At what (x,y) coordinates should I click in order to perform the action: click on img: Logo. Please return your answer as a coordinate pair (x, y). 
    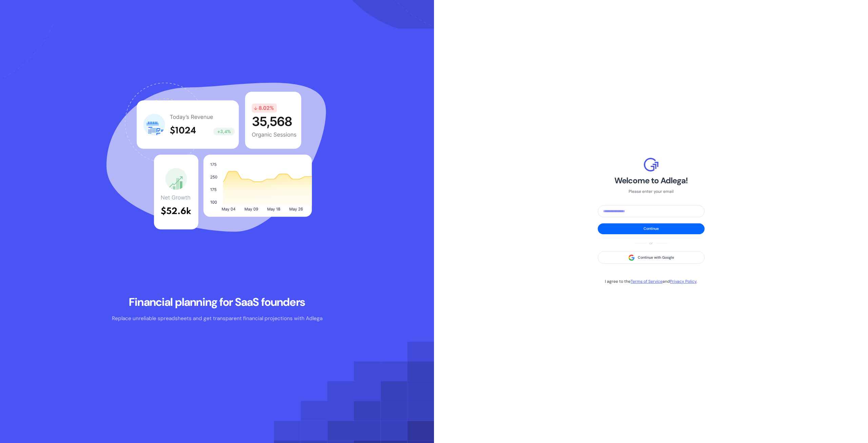
    Looking at the image, I should click on (651, 164).